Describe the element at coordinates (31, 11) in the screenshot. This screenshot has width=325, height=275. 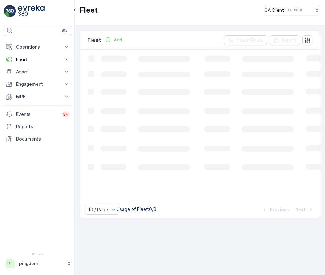
I see `img: logo_light-DOdMpM7g.png` at that location.